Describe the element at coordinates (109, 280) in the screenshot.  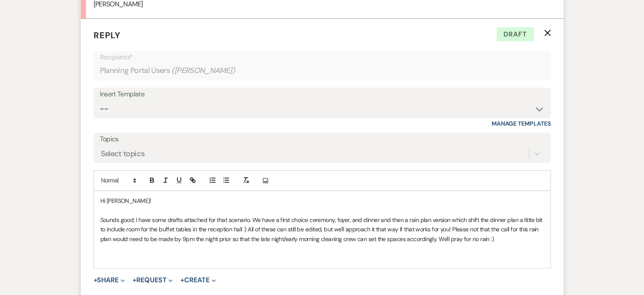
I see `button: Share` at that location.